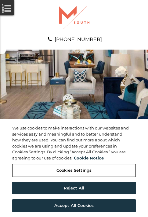  Describe the element at coordinates (74, 188) in the screenshot. I see `button: Reject All` at that location.